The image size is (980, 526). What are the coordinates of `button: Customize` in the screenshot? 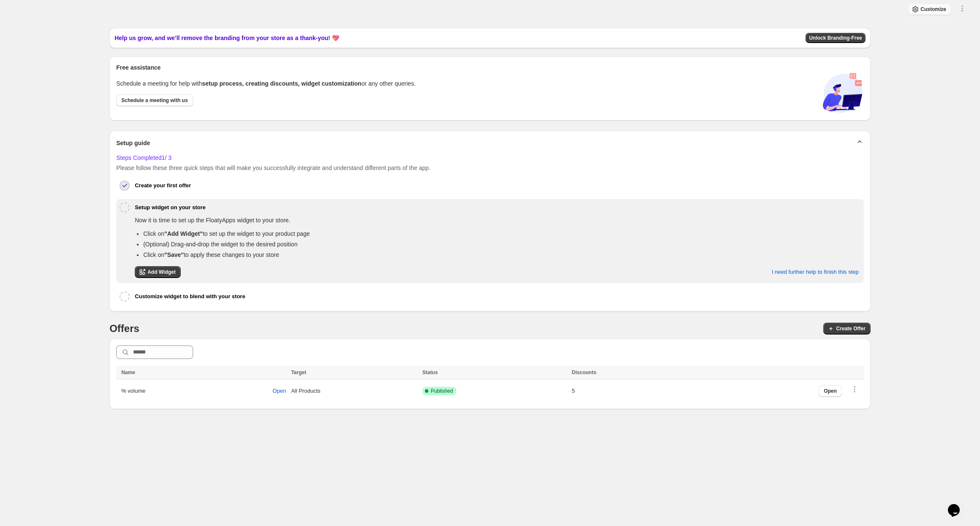 It's located at (930, 10).